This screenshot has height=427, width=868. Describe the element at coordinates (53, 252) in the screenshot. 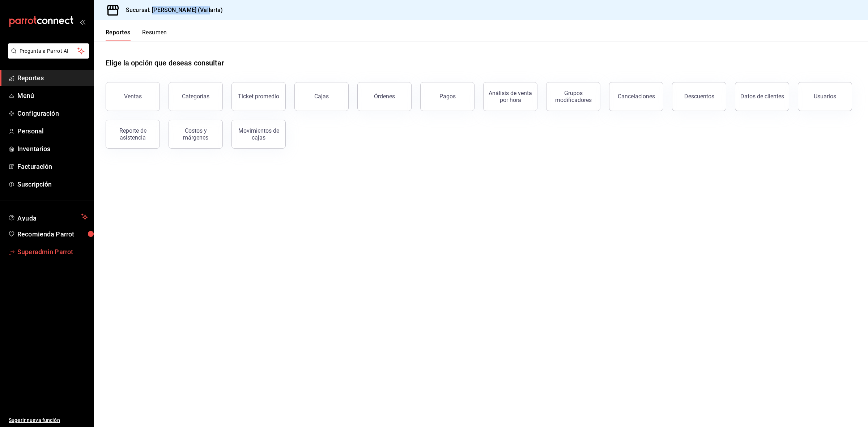

I see `span: Superadmin Parrot` at that location.